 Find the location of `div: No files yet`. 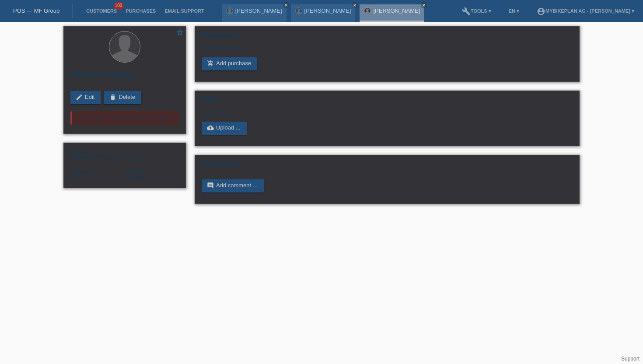

div: No files yet is located at coordinates (335, 111).